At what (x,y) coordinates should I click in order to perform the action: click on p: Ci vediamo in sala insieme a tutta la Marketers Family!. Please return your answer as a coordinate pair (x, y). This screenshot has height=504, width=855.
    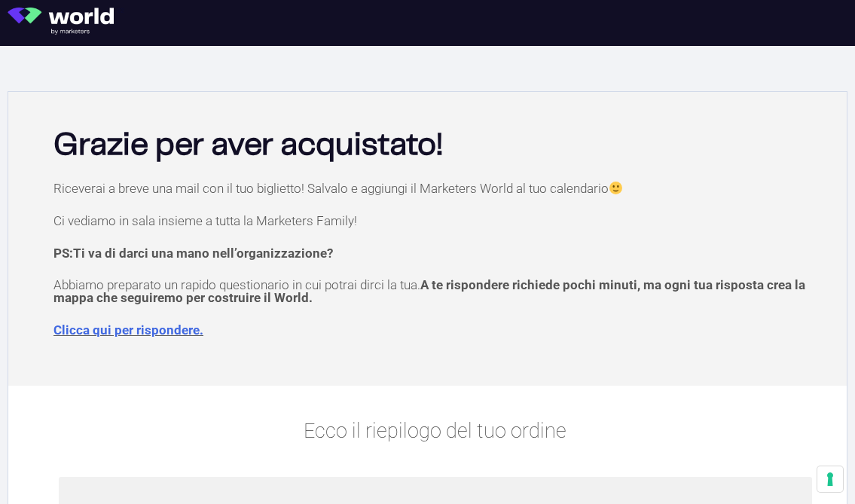
    Looking at the image, I should click on (435, 220).